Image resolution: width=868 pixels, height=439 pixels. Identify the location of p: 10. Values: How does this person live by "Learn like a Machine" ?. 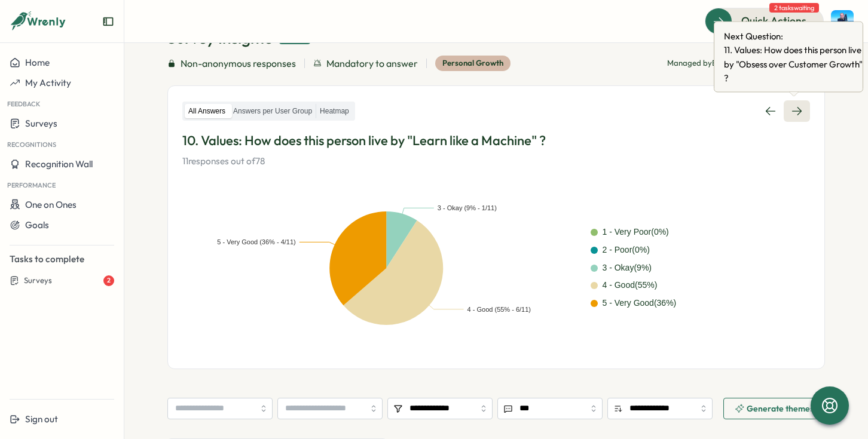
(496, 140).